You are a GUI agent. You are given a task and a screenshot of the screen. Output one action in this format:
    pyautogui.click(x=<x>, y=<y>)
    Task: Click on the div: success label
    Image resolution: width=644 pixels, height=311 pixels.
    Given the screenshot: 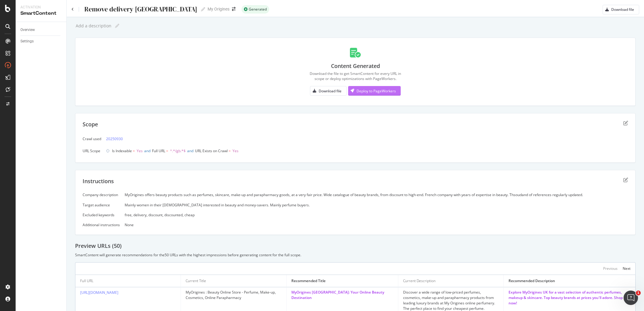 What is the action you would take?
    pyautogui.click(x=255, y=10)
    